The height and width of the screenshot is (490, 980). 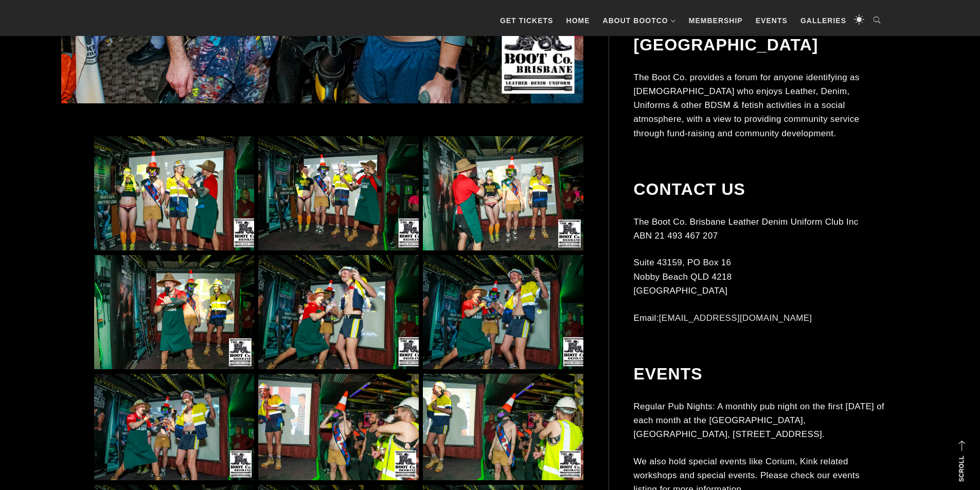 What do you see at coordinates (527, 21) in the screenshot?
I see `a: GET TICKETS` at bounding box center [527, 21].